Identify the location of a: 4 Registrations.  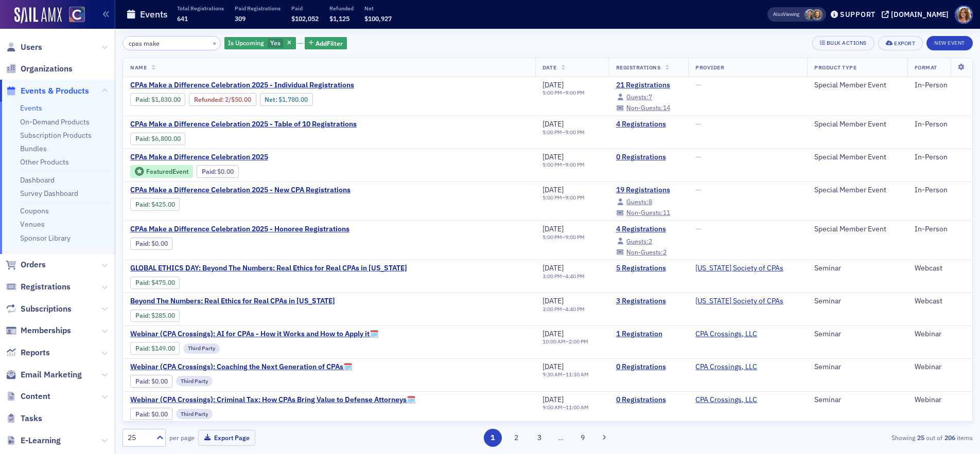
(648, 229).